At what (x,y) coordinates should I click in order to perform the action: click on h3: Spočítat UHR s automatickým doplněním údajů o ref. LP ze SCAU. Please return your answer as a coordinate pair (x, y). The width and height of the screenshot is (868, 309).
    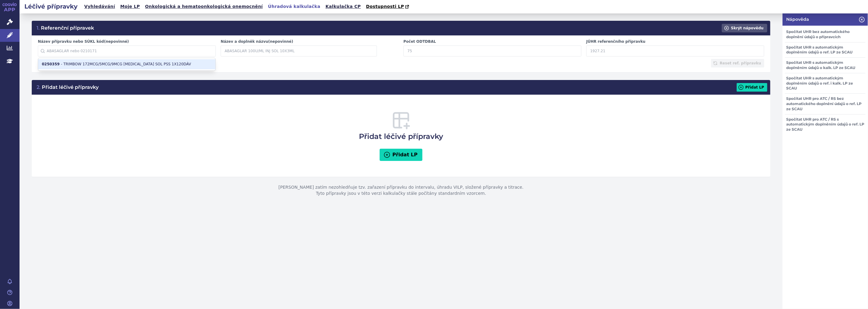
    Looking at the image, I should click on (825, 50).